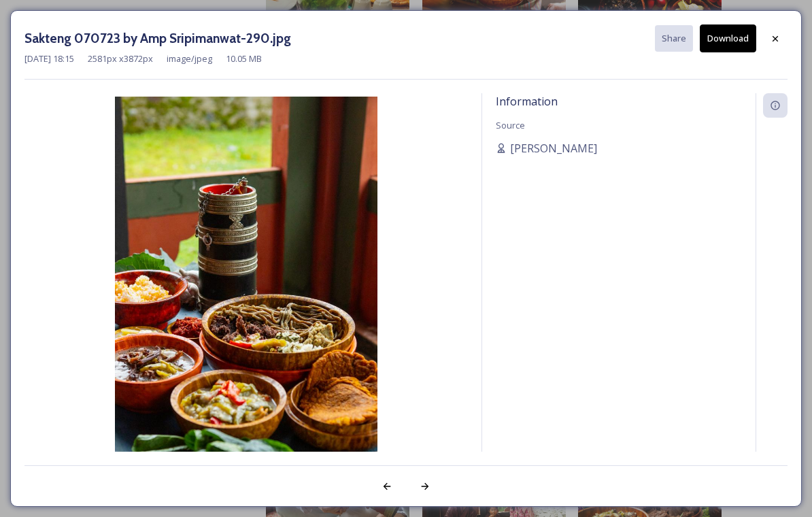 This screenshot has width=812, height=517. Describe the element at coordinates (674, 38) in the screenshot. I see `button: Share` at that location.